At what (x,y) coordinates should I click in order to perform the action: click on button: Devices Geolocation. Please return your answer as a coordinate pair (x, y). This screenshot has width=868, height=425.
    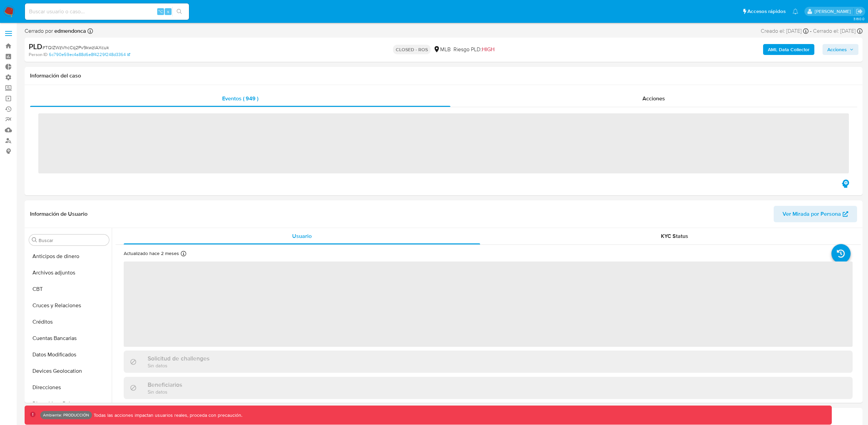
    Looking at the image, I should click on (69, 372).